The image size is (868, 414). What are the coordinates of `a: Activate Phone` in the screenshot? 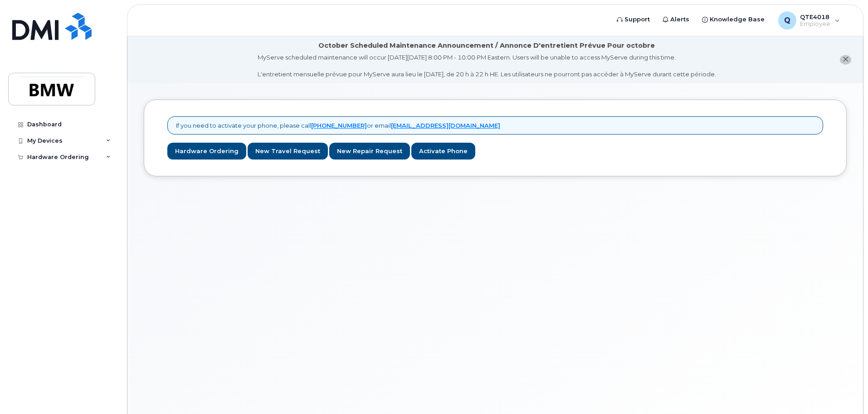 It's located at (444, 150).